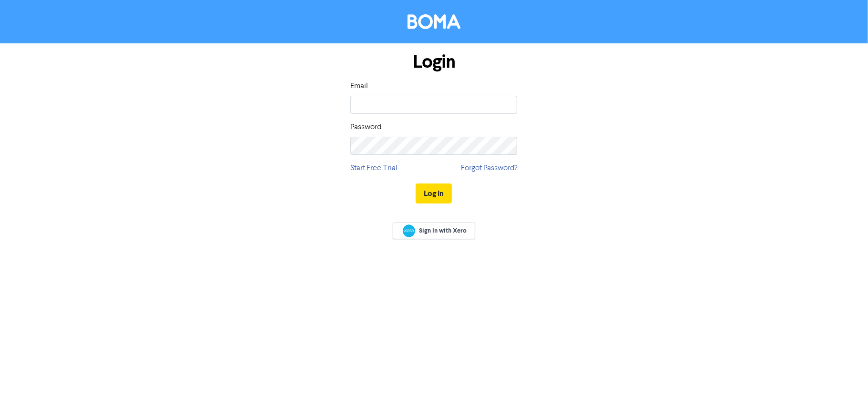  What do you see at coordinates (359, 86) in the screenshot?
I see `label: Email` at bounding box center [359, 86].